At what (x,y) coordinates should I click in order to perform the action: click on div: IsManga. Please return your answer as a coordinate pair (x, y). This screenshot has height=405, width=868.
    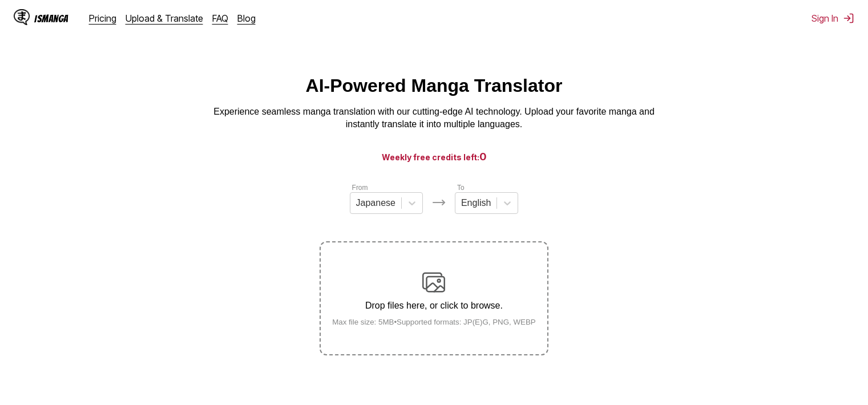
    Looking at the image, I should click on (51, 18).